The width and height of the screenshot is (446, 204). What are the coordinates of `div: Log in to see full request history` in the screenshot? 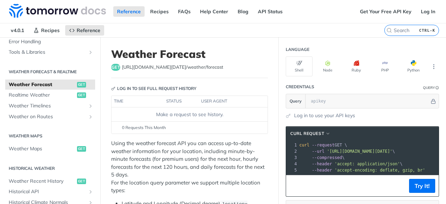 It's located at (154, 89).